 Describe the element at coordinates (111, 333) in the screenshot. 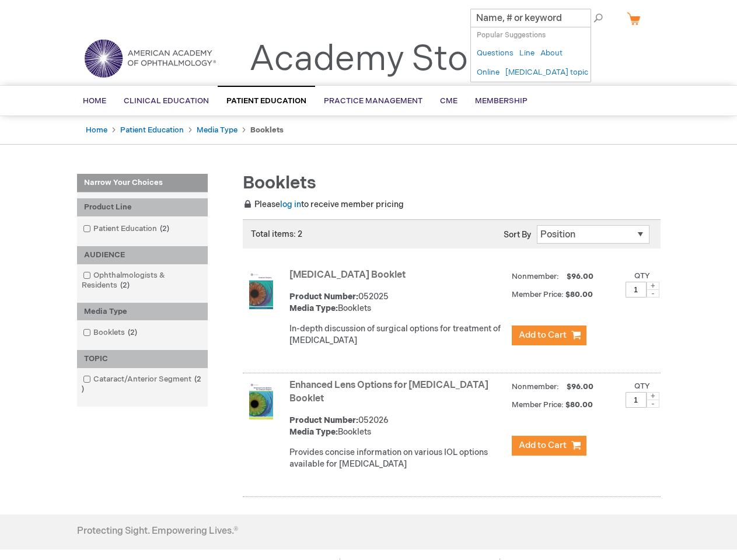

I see `a: Booklets2` at that location.